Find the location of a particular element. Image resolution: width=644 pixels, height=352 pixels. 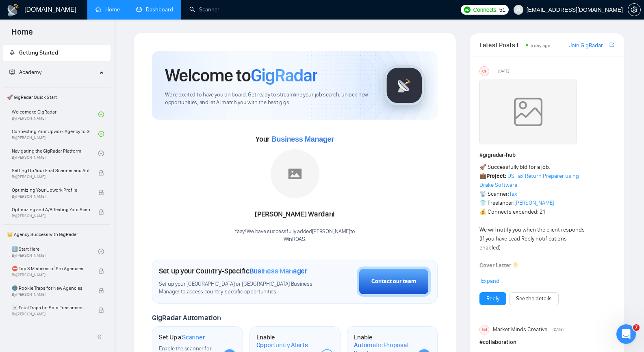

h1: Set up your Country-Specific is located at coordinates (233, 271).